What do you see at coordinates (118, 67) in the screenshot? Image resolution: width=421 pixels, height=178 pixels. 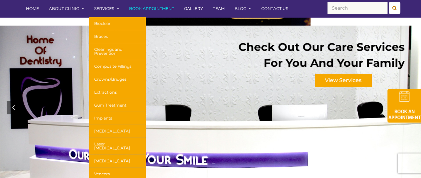 I see `a: Composite Fillings` at bounding box center [118, 67].